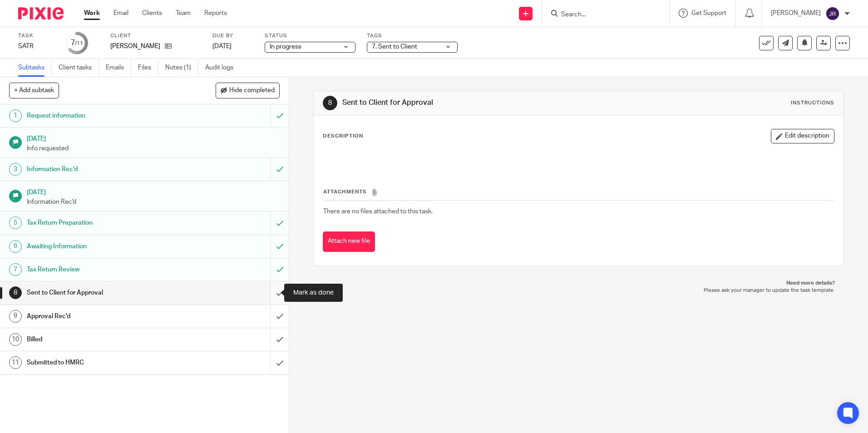  Describe the element at coordinates (15, 169) in the screenshot. I see `div: 3` at that location.